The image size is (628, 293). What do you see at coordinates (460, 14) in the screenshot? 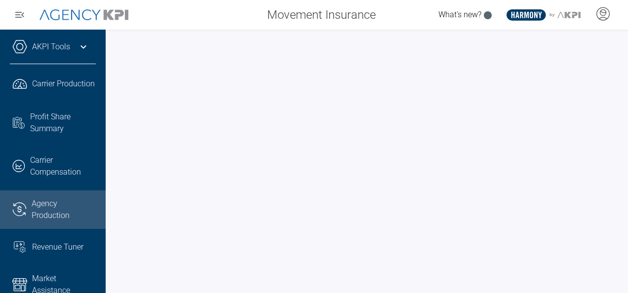
I see `span: What's new?` at bounding box center [460, 14].